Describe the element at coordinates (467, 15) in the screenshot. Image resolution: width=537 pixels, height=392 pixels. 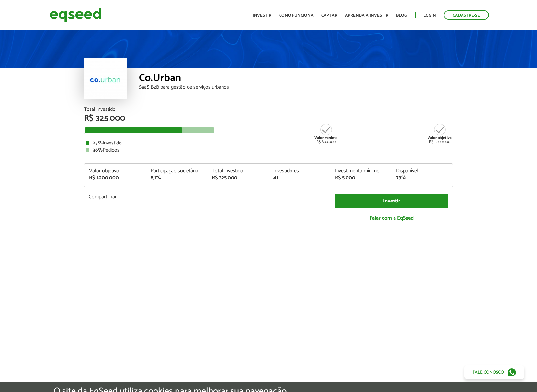
I see `a: Cadastre-se` at that location.